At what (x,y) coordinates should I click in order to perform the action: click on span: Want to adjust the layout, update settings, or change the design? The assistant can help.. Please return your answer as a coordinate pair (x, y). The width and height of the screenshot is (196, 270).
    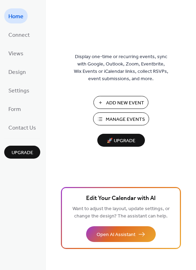
    Looking at the image, I should click on (121, 213).